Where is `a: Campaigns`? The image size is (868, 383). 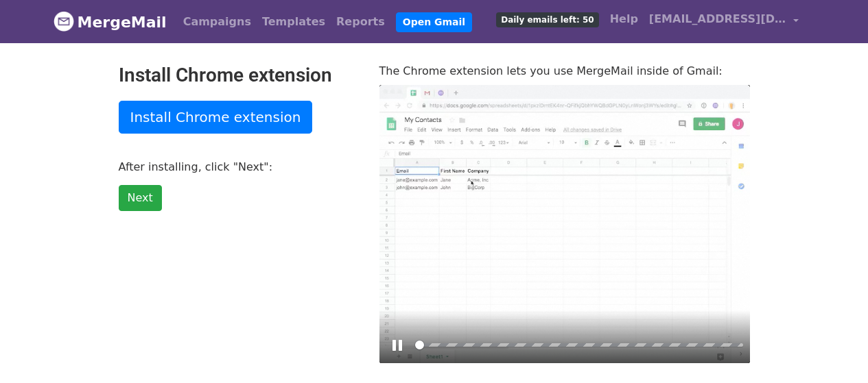
a: Campaigns is located at coordinates (216, 22).